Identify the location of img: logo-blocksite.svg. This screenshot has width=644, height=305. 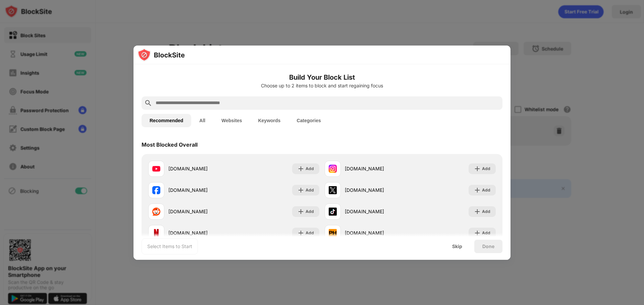
(161, 55).